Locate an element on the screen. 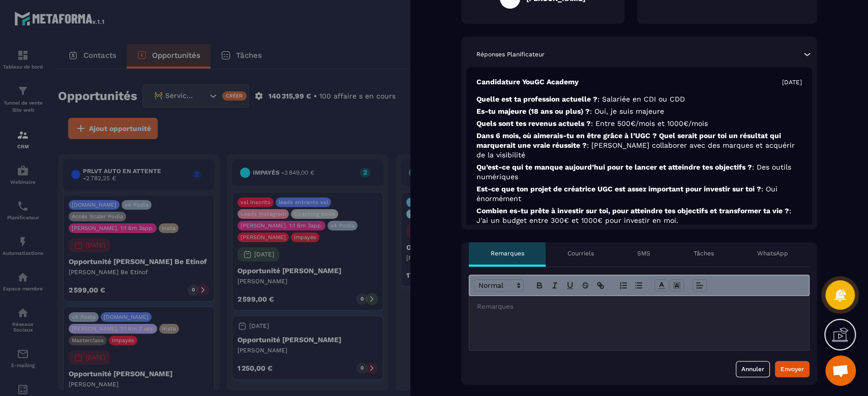 Image resolution: width=868 pixels, height=396 pixels. p: Combien es-tu prête à investir sur toi, pour atteindre tes objectifs et transformer ta vie ? is located at coordinates (639, 216).